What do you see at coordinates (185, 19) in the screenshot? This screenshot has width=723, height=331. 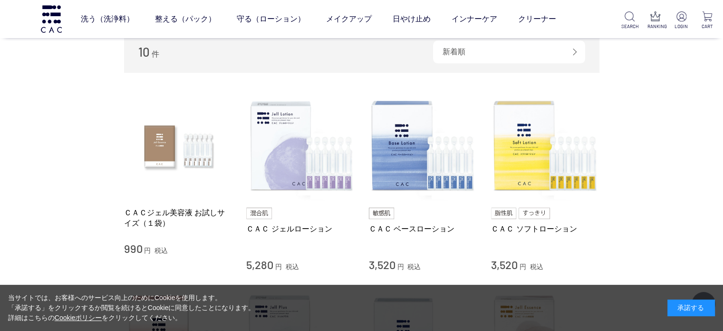 I see `a: 整える（パック）` at bounding box center [185, 19].